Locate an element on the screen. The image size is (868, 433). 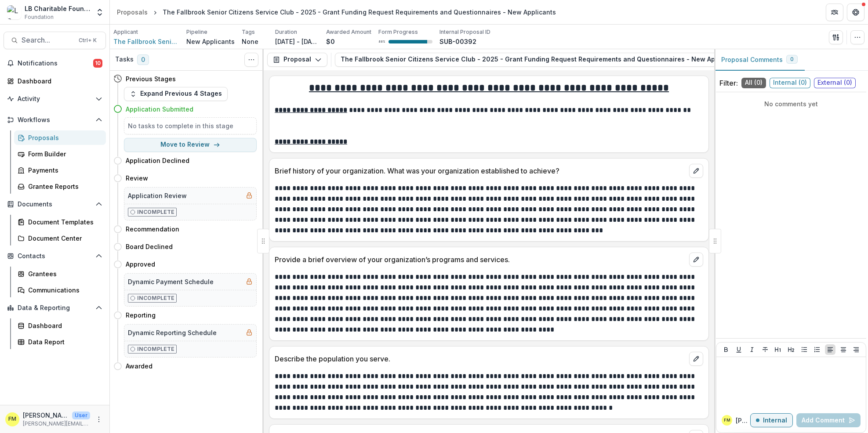
span: Documents is located at coordinates (54, 204).